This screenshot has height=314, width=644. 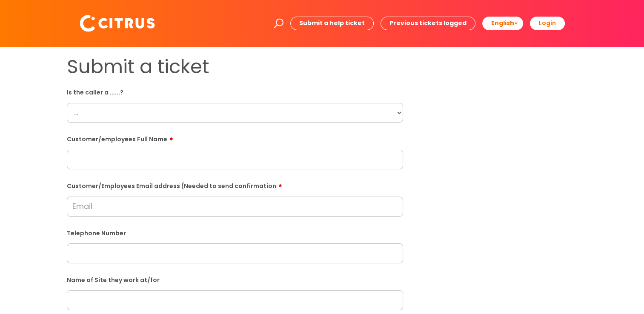 What do you see at coordinates (235, 232) in the screenshot?
I see `label: Telephone Number` at bounding box center [235, 232].